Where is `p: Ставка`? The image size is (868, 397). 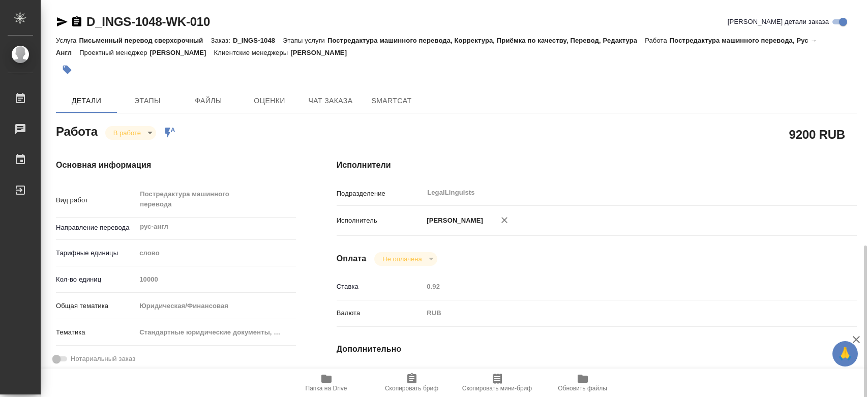
p: Ставка is located at coordinates (380, 287).